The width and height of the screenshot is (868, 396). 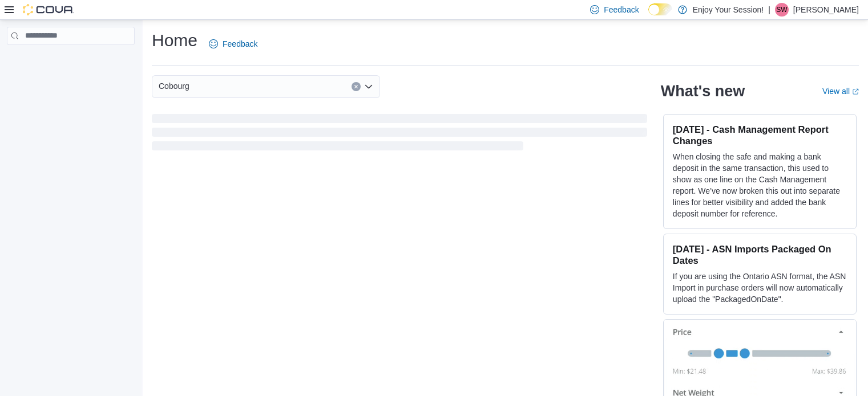 I want to click on button: Clear input, so click(x=356, y=87).